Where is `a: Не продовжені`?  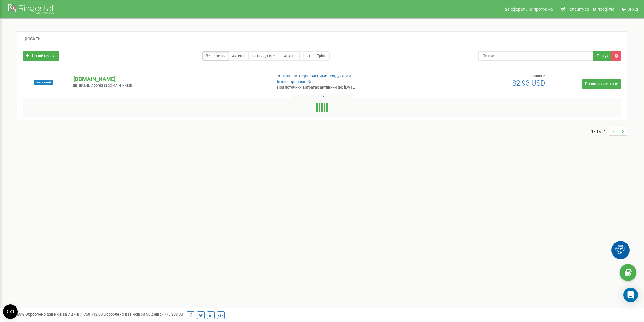 a: Не продовжені is located at coordinates (265, 56).